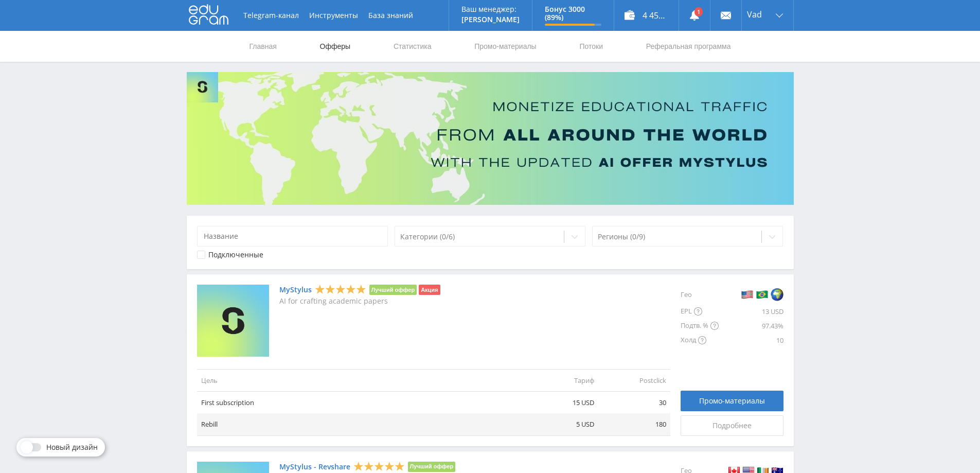 The image size is (980, 473). What do you see at coordinates (236, 255) in the screenshot?
I see `div: Подключенные` at bounding box center [236, 255].